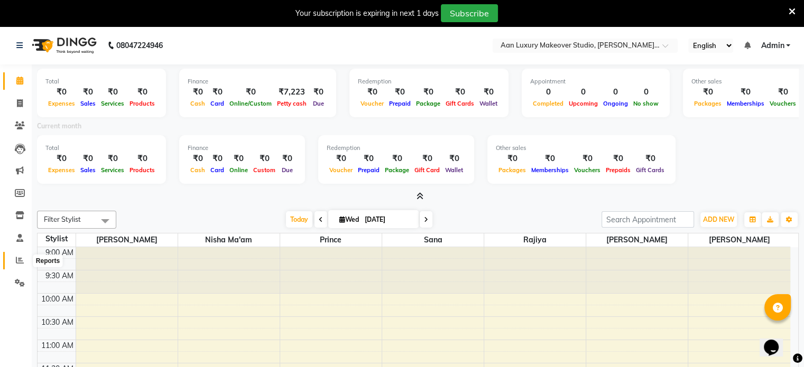  What do you see at coordinates (140, 45) in the screenshot?
I see `b: 08047224946` at bounding box center [140, 45].